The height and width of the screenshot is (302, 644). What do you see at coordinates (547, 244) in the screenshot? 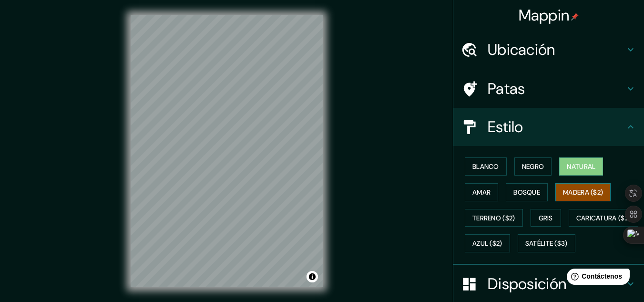
I see `font: Satélite ($3)` at bounding box center [547, 244].